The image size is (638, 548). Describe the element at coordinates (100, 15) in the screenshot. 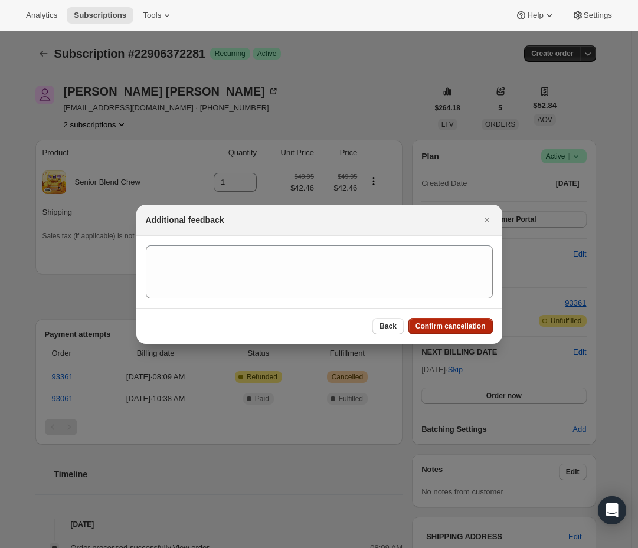

I see `span: Subscriptions` at that location.